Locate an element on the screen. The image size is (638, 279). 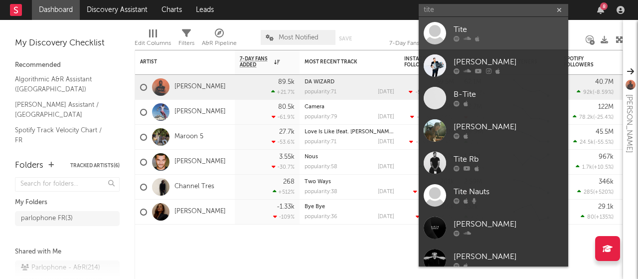
span: 24.5k is located at coordinates (586, 142).